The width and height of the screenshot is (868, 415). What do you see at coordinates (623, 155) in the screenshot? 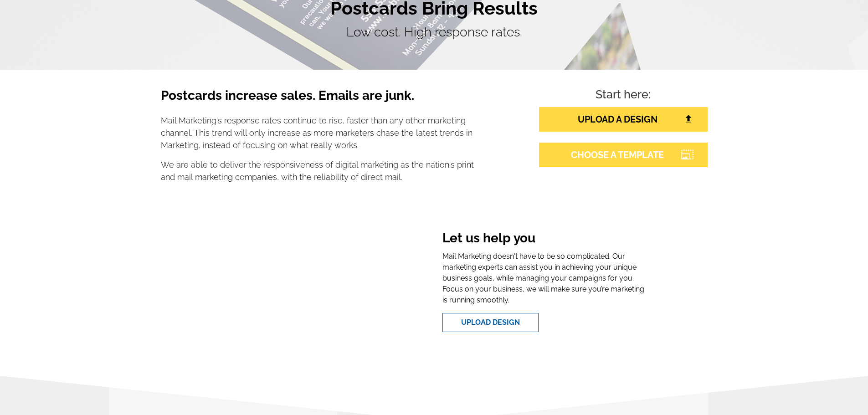
I see `a: CHOOSE A TEMPLATE` at bounding box center [623, 155].